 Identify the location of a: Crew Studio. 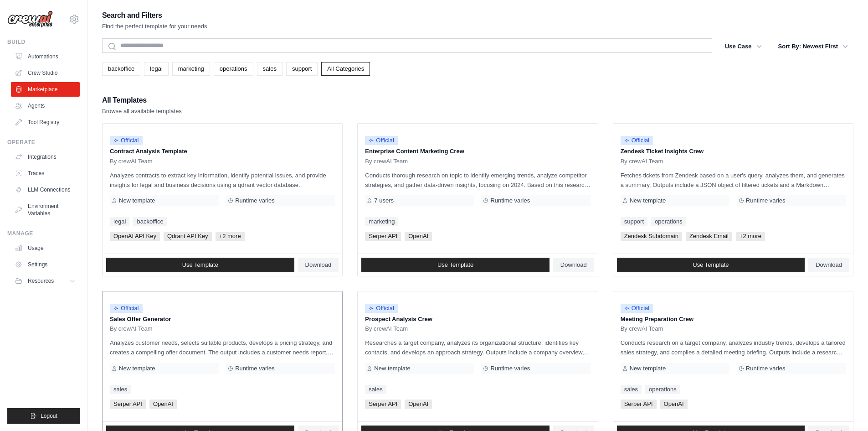
(45, 73).